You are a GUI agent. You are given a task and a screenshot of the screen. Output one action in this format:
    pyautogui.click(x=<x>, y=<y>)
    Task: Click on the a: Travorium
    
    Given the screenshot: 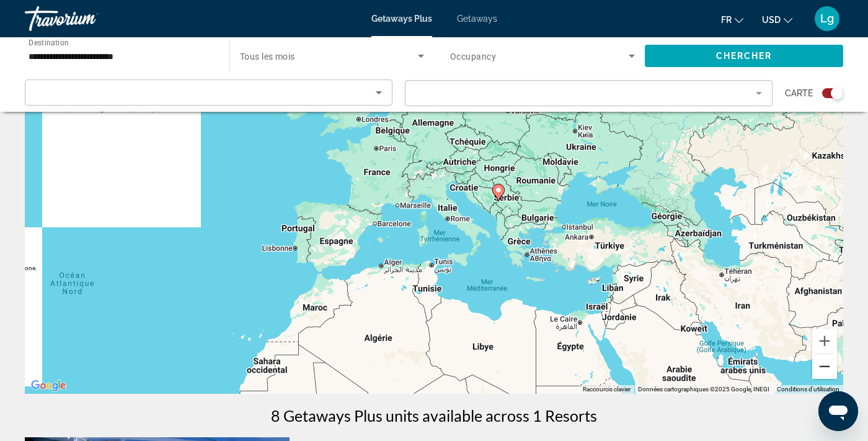 What is the action you would take?
    pyautogui.click(x=87, y=18)
    